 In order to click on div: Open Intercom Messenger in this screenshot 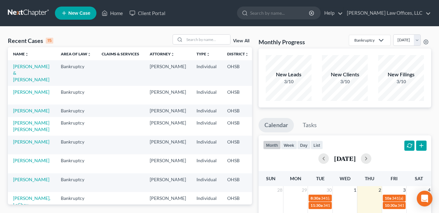, I will do `click(425, 198)`.